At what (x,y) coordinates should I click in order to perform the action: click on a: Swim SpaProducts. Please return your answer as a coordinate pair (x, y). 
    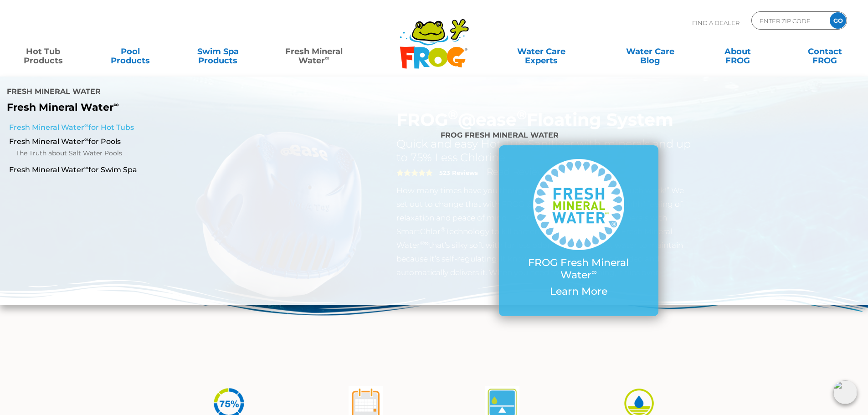
    Looking at the image, I should click on (218, 51).